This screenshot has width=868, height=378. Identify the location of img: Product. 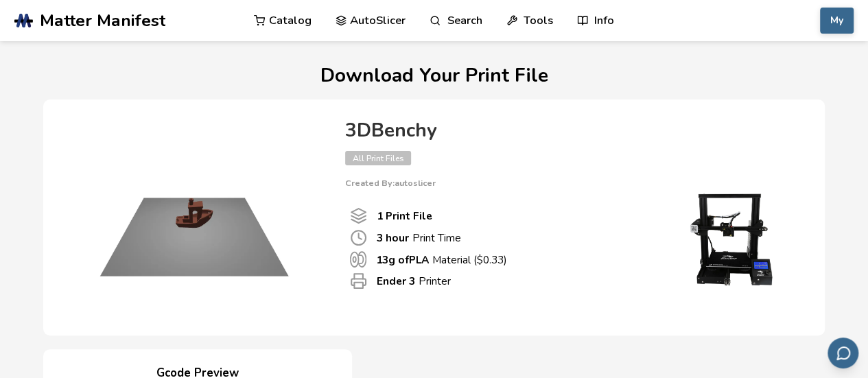
(194, 216).